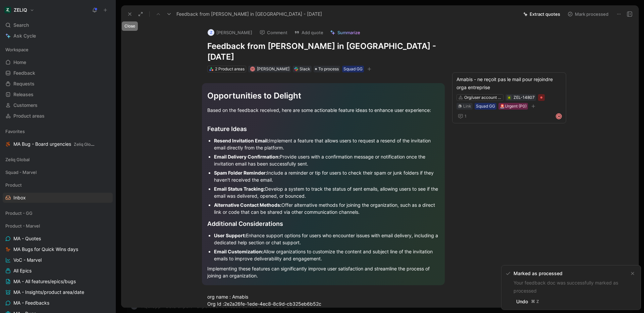 This screenshot has width=644, height=313. What do you see at coordinates (25, 105) in the screenshot?
I see `span: Customers` at bounding box center [25, 105].